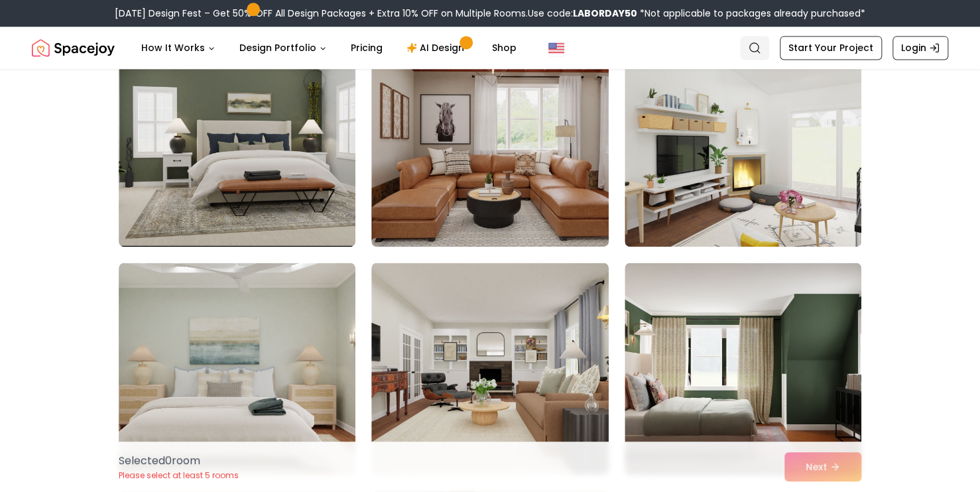 The height and width of the screenshot is (492, 980). I want to click on a: Pricing, so click(367, 48).